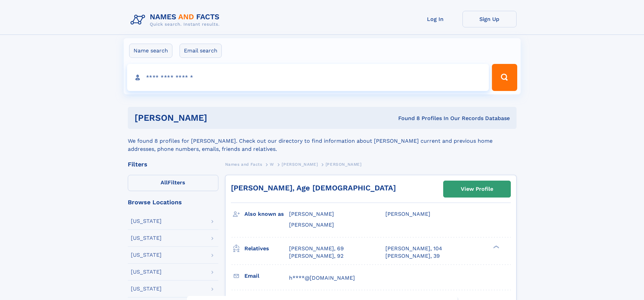 This screenshot has height=300, width=644. What do you see at coordinates (504, 77) in the screenshot?
I see `button: Search Button` at bounding box center [504, 77].